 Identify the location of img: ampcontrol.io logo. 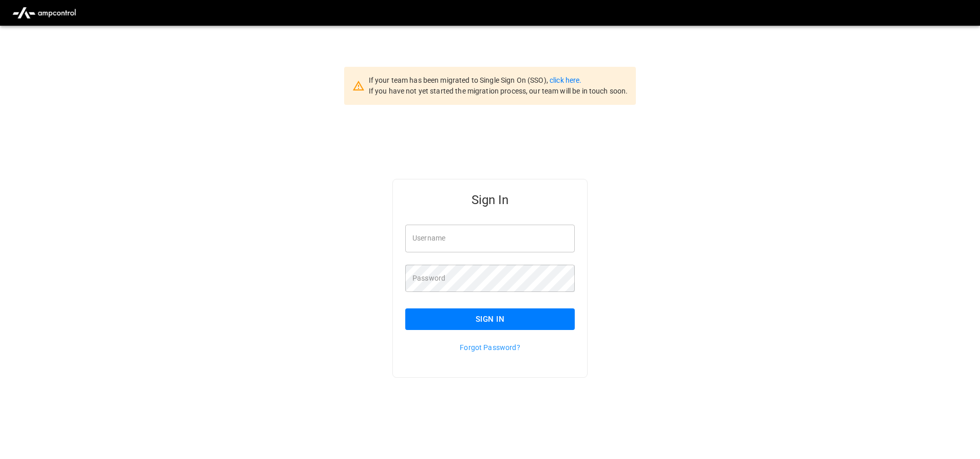
(44, 13).